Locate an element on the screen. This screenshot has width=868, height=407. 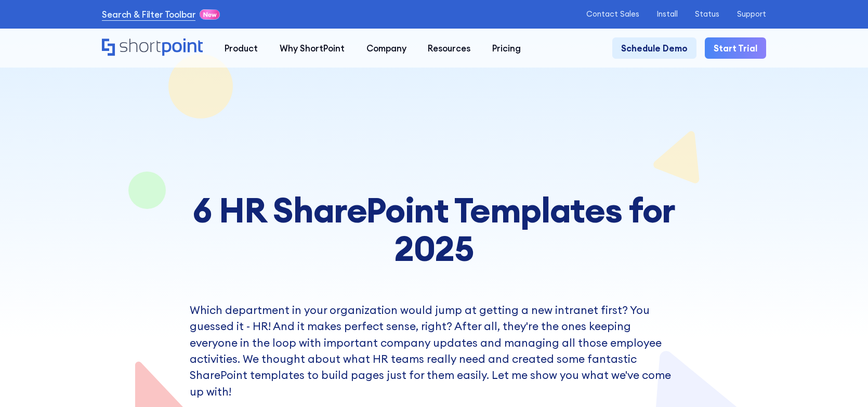
a: Support is located at coordinates (751, 14).